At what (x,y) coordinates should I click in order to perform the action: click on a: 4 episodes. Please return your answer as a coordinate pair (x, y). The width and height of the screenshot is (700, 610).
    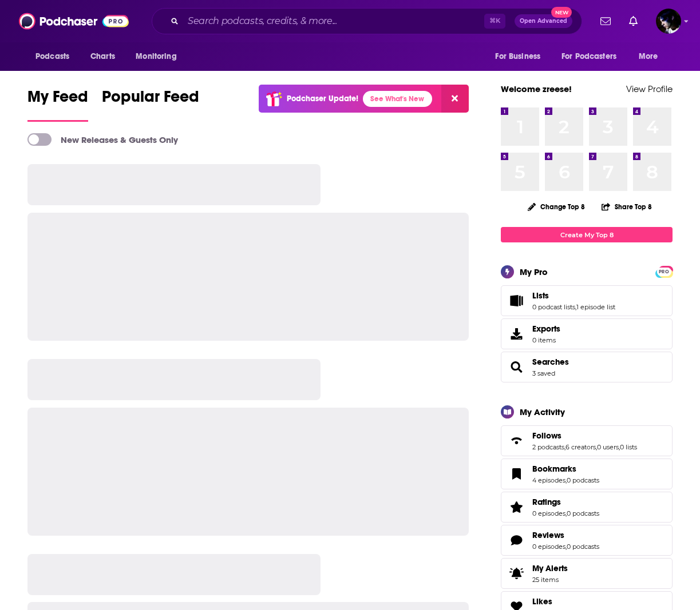
    Looking at the image, I should click on (548, 481).